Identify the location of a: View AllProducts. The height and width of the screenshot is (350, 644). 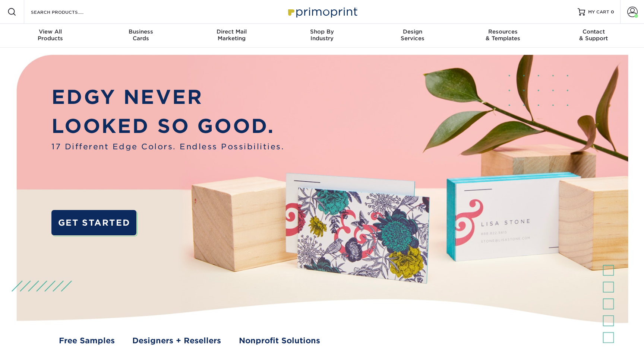
(50, 36).